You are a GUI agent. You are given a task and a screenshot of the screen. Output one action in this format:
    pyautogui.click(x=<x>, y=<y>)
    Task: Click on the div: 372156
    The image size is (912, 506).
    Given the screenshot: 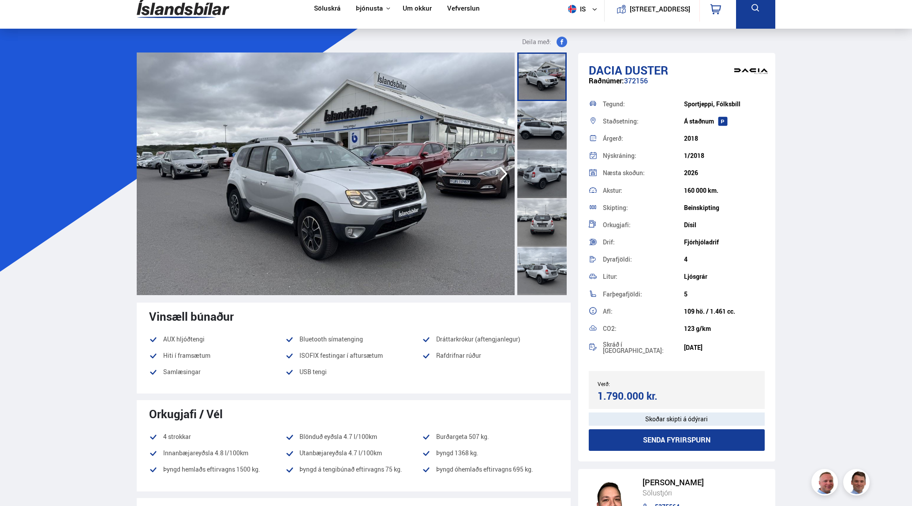 What is the action you would take?
    pyautogui.click(x=676, y=85)
    